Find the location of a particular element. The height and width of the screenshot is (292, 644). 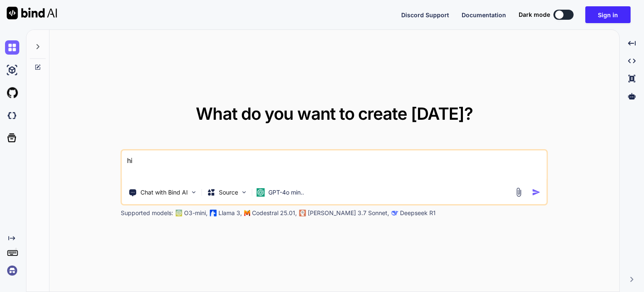

p: Llama 3, is located at coordinates (230, 213).